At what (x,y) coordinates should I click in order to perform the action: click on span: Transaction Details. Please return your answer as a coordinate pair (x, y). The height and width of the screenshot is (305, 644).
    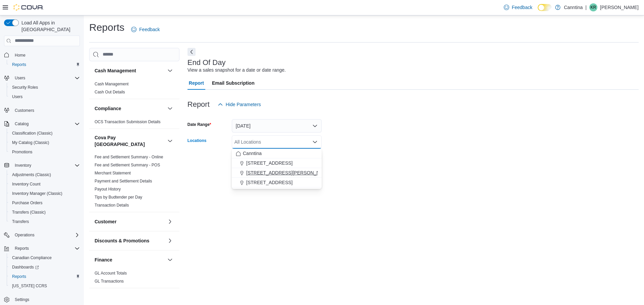
    Looking at the image, I should click on (112, 206).